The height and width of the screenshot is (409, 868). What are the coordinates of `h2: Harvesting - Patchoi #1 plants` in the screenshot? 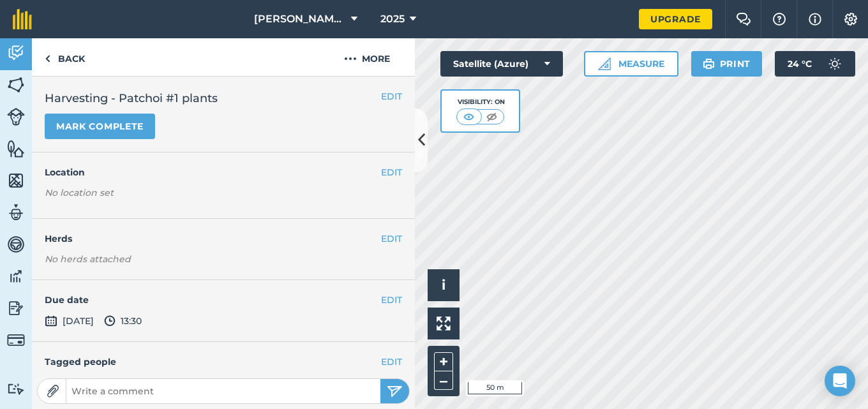 It's located at (223, 98).